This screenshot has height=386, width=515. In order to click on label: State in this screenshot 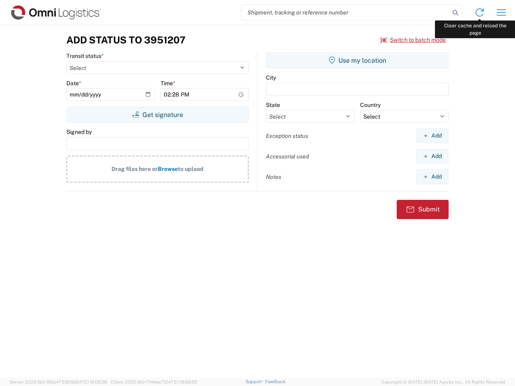, I will do `click(273, 105)`.